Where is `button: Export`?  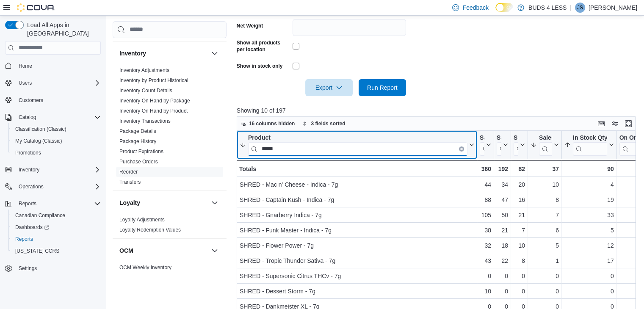 button: Export is located at coordinates (329, 88).